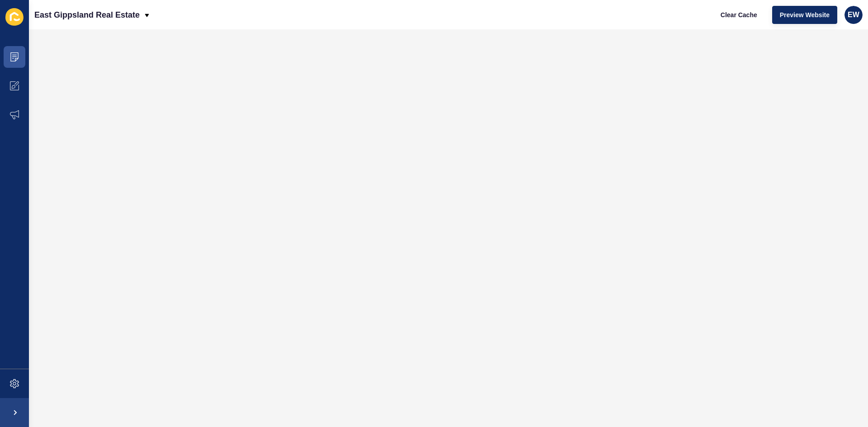  I want to click on button: Clear Cache, so click(739, 15).